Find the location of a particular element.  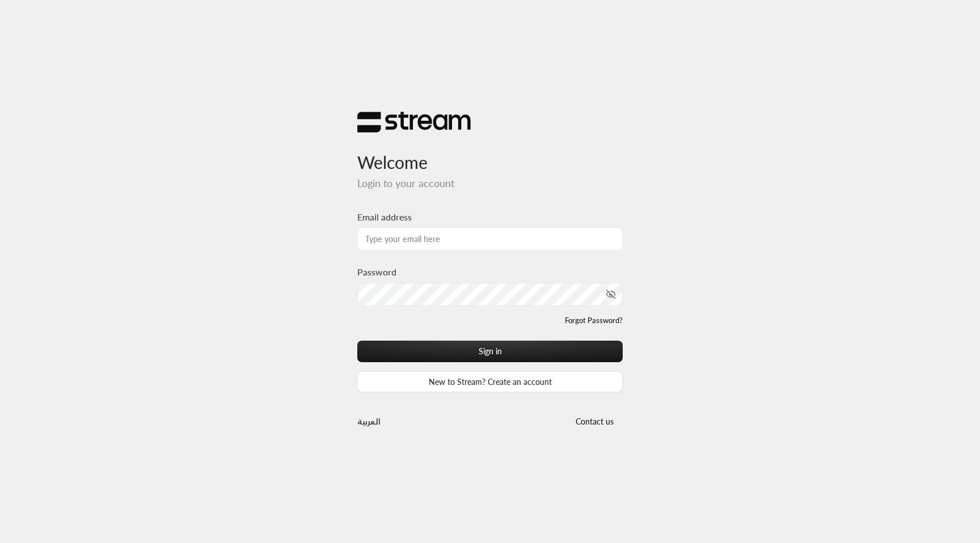

h3: Welcome is located at coordinates (490, 152).